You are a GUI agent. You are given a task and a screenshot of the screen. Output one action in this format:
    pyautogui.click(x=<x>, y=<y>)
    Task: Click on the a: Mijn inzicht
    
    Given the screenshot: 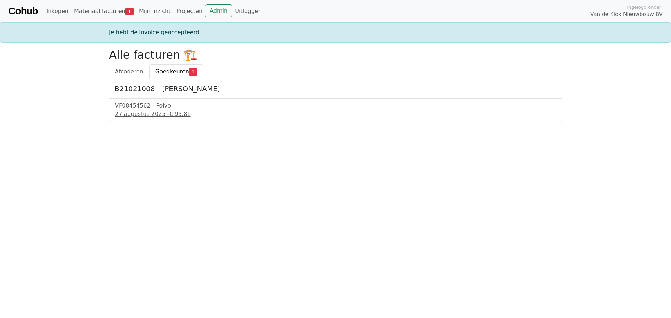 What is the action you would take?
    pyautogui.click(x=155, y=11)
    